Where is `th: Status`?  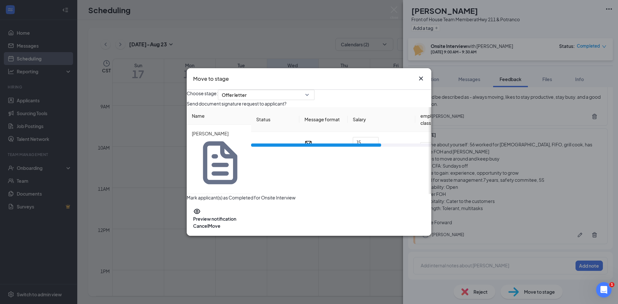 th: Status is located at coordinates (275, 119).